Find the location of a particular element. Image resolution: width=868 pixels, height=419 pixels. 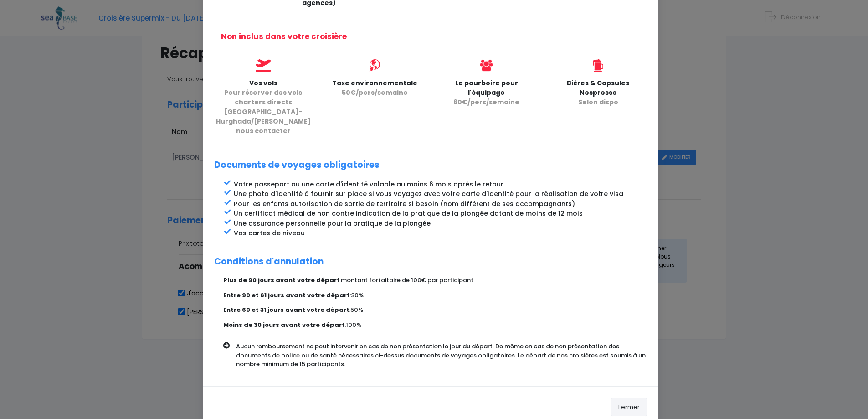

p: Bières & Capsules Nespresso is located at coordinates (598, 92).